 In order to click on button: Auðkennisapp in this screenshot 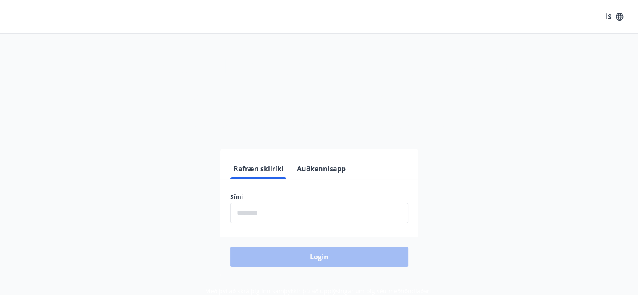, I will do `click(322, 169)`.